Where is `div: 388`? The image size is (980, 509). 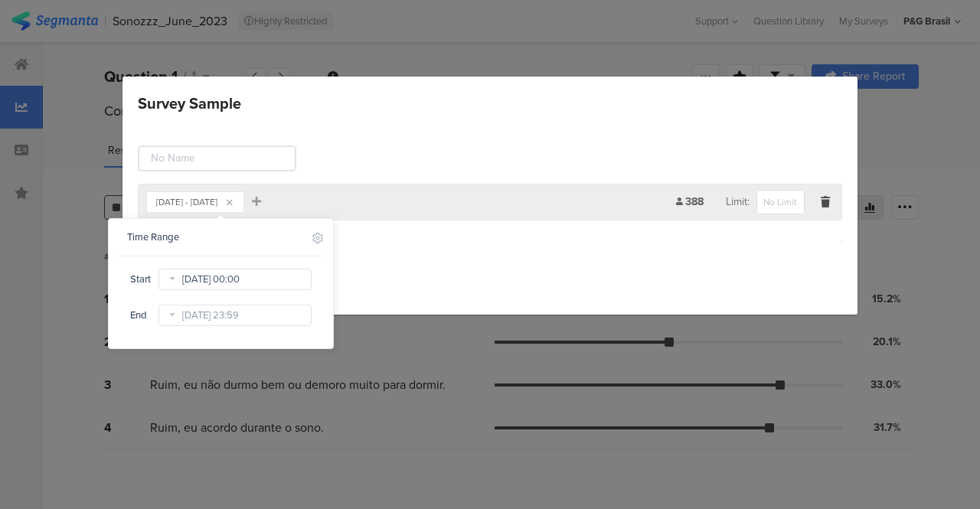
div: 388 is located at coordinates (701, 201).